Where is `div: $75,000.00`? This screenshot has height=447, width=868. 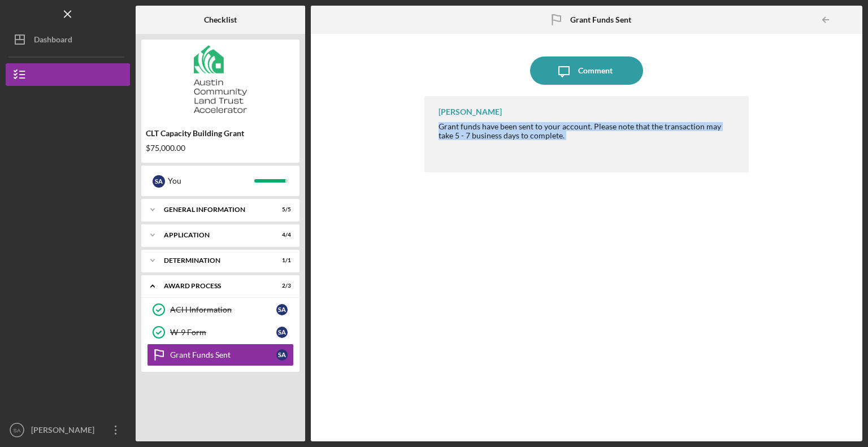
div: $75,000.00 is located at coordinates (220, 148).